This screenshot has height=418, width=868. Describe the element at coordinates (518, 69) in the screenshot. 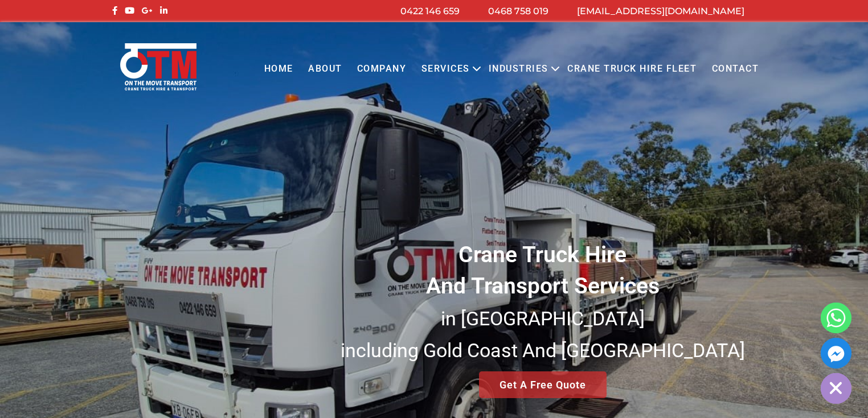

I see `a: Industries` at that location.